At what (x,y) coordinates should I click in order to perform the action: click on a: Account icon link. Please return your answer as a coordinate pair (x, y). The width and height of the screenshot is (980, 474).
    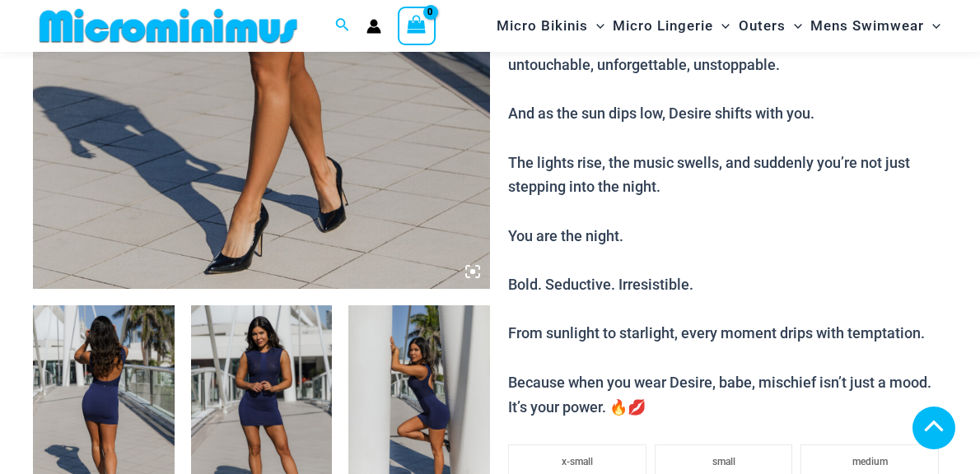
    Looking at the image, I should click on (374, 26).